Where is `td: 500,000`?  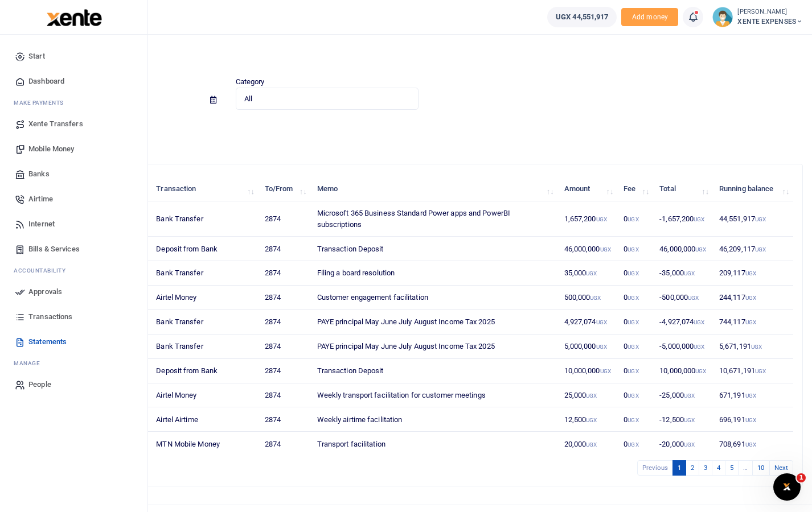 td: 500,000 is located at coordinates (587, 297).